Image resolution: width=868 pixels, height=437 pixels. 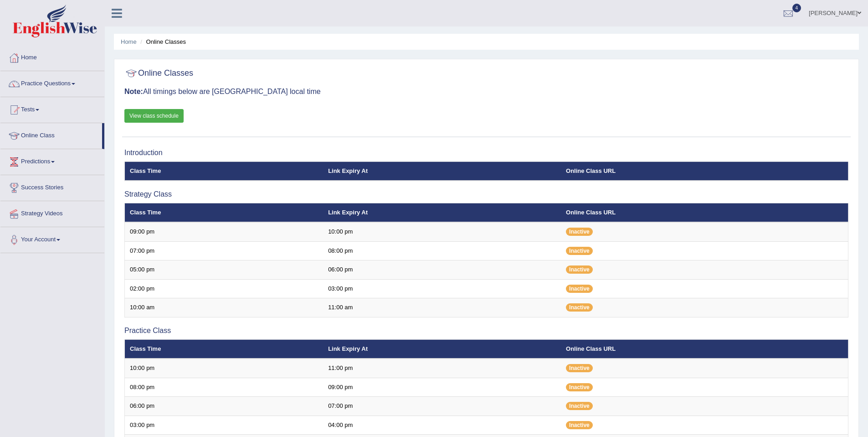 What do you see at coordinates (51, 135) in the screenshot?
I see `a: Online Class` at bounding box center [51, 135].